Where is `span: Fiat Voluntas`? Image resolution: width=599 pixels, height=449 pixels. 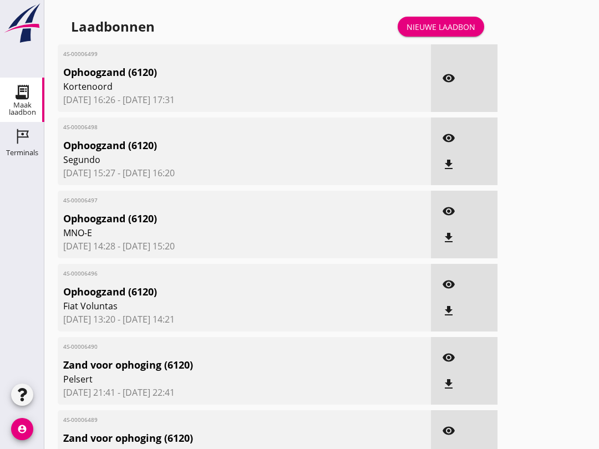
span: Fiat Voluntas is located at coordinates (214, 306).